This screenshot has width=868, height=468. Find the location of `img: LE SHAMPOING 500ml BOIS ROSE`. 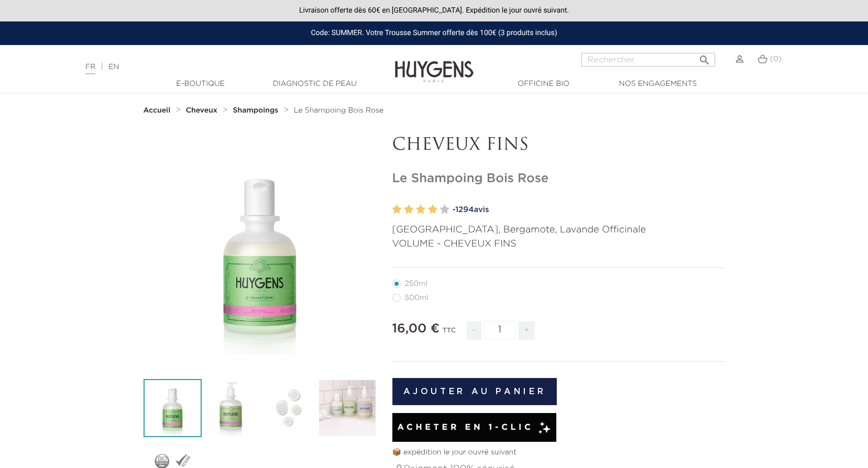

img: LE SHAMPOING 500ml BOIS ROSE is located at coordinates (231, 408).